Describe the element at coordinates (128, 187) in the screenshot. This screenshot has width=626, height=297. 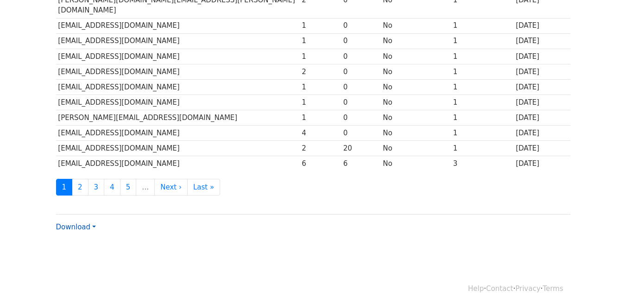
I see `a: 5` at that location.